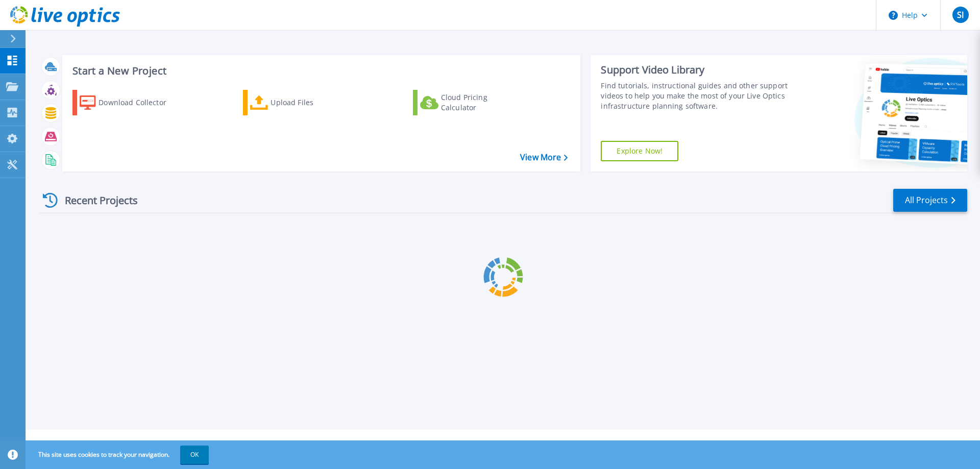 The image size is (980, 469). What do you see at coordinates (640, 151) in the screenshot?
I see `a: Explore Now!` at bounding box center [640, 151].